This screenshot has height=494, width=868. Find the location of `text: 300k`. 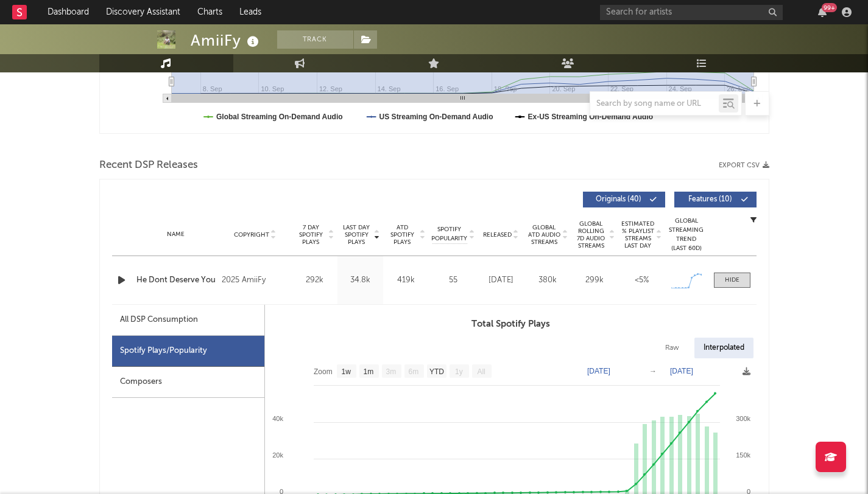

text: 300k is located at coordinates (743, 419).